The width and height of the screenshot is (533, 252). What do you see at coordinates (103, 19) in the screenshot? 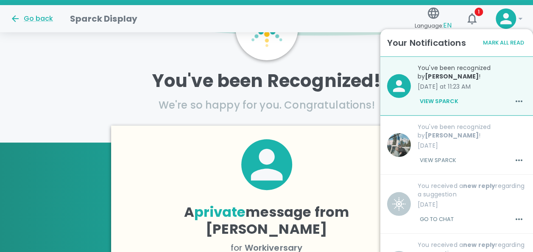
I see `h1: Sparck Display` at bounding box center [103, 19].